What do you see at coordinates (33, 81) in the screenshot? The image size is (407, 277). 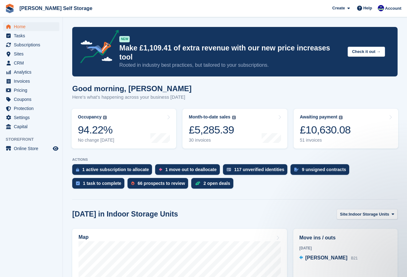 I see `span: Invoices` at bounding box center [33, 81].